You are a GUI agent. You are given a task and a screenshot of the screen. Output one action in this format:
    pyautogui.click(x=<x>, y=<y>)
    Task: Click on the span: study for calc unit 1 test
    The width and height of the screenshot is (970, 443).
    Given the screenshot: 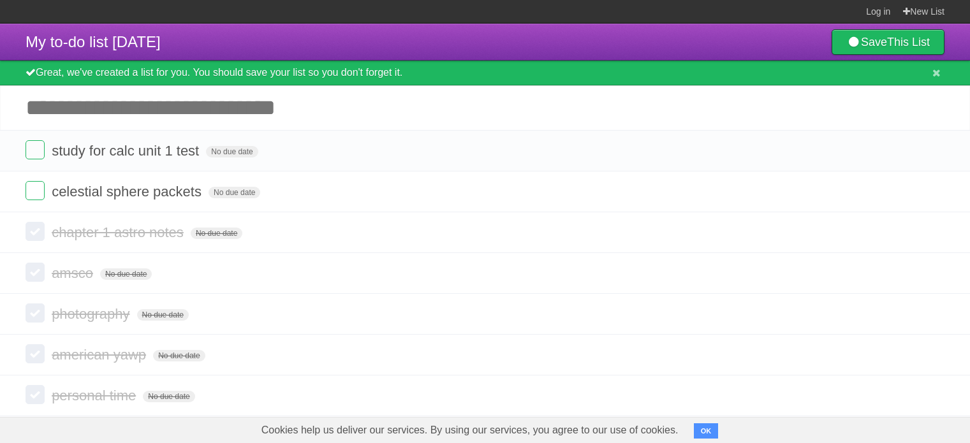 What is the action you would take?
    pyautogui.click(x=127, y=150)
    